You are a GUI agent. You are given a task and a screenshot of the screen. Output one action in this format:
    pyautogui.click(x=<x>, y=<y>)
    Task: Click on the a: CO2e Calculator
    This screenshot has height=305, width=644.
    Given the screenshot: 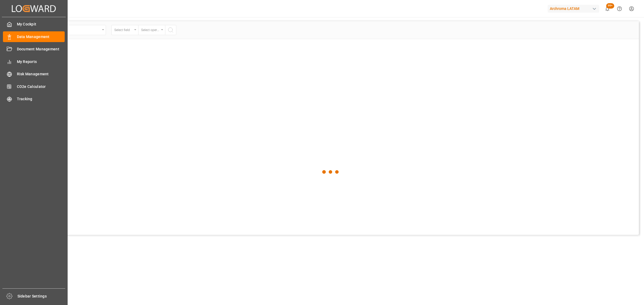 What is the action you would take?
    pyautogui.click(x=34, y=87)
    